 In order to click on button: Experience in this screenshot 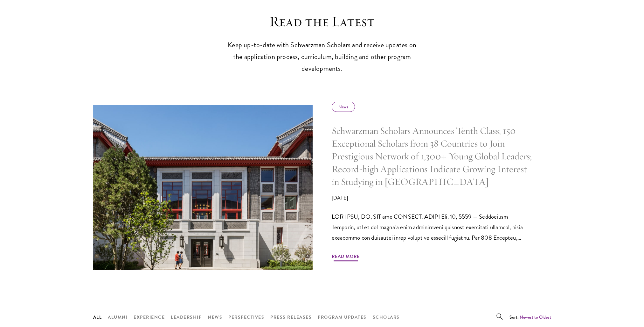, I will do `click(149, 317)`.